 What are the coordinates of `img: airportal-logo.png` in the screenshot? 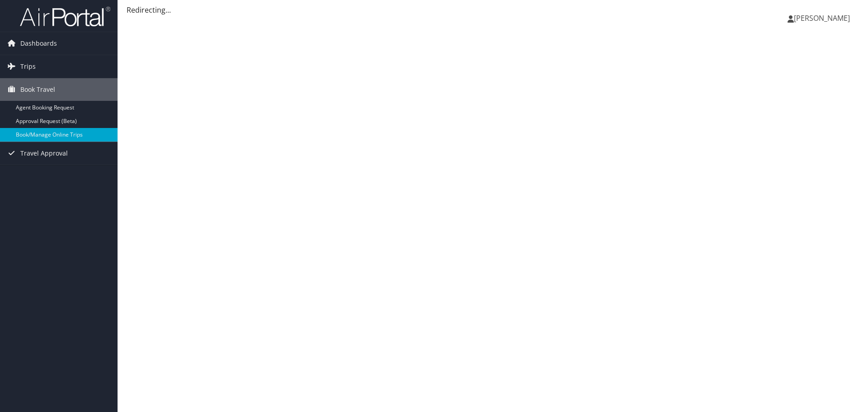 It's located at (65, 16).